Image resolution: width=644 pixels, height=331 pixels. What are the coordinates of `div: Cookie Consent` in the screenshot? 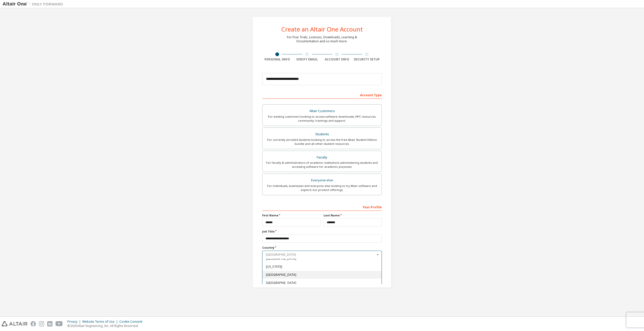 It's located at (132, 322).